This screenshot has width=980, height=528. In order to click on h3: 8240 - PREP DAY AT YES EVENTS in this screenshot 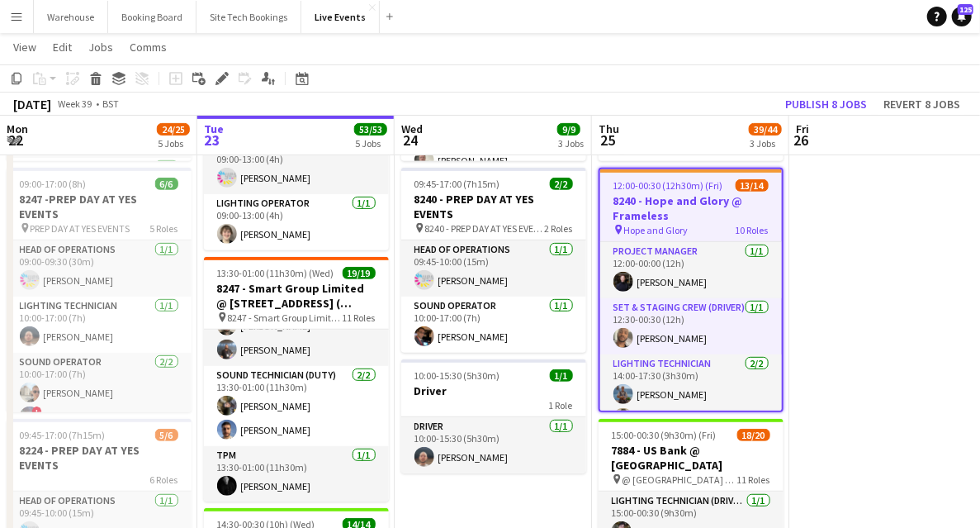, I will do `click(494, 207)`.